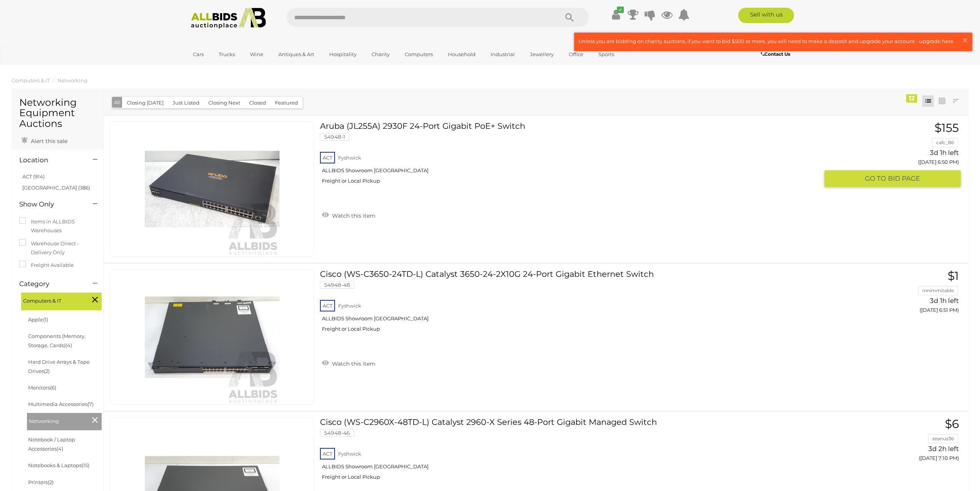 This screenshot has width=980, height=491. What do you see at coordinates (606, 54) in the screenshot?
I see `a: Sports` at bounding box center [606, 54].